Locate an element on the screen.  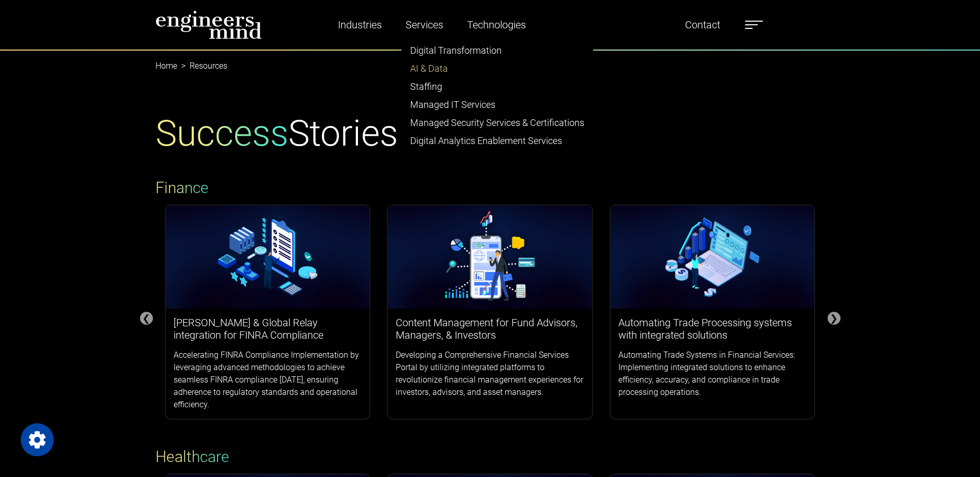
span: Success is located at coordinates (222, 133).